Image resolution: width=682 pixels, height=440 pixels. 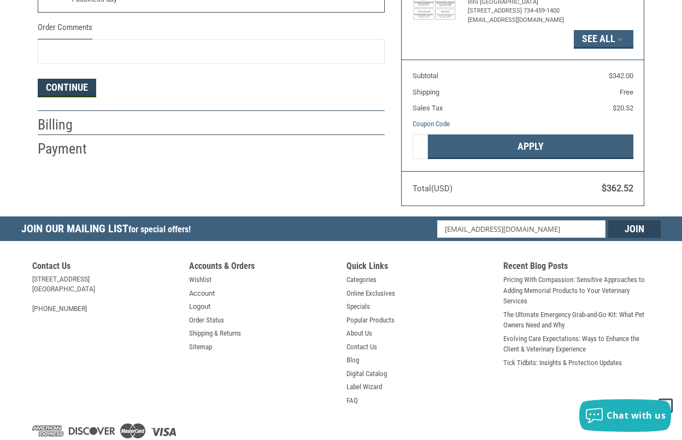 I want to click on a: Tick Tidbits: Insights & Protection Updates, so click(x=562, y=363).